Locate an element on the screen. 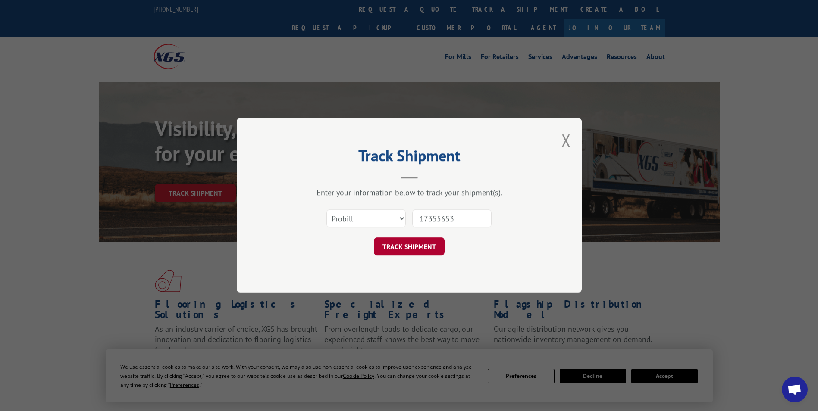 The width and height of the screenshot is (818, 411). div: Enter your information below to track your shipment(s). is located at coordinates (409, 193).